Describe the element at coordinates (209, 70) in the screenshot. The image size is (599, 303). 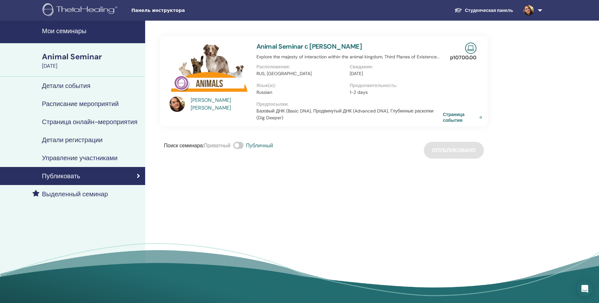
I see `img: Animal Seminar` at that location.